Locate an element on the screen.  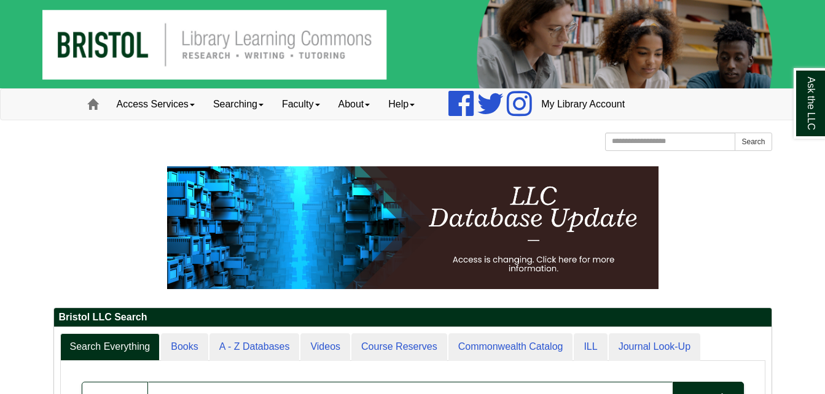
a: Searching is located at coordinates (238, 104).